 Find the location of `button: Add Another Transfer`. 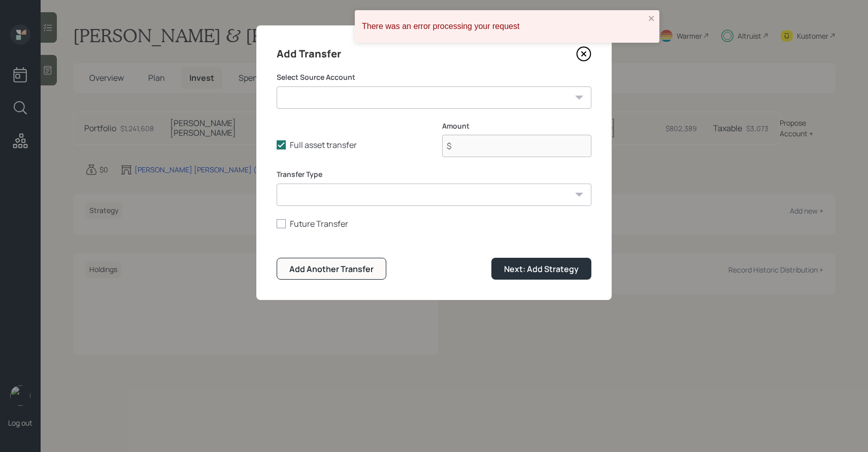

button: Add Another Transfer is located at coordinates (331, 269).